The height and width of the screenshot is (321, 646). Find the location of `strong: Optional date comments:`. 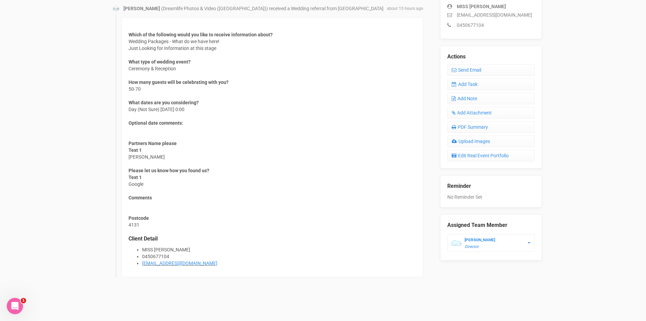

strong: Optional date comments: is located at coordinates (156, 123).